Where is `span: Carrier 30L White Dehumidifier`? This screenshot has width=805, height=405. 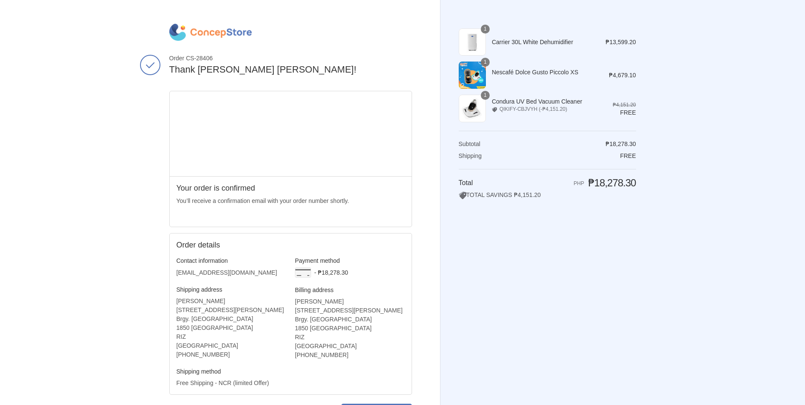 span: Carrier 30L White Dehumidifier is located at coordinates (543, 42).